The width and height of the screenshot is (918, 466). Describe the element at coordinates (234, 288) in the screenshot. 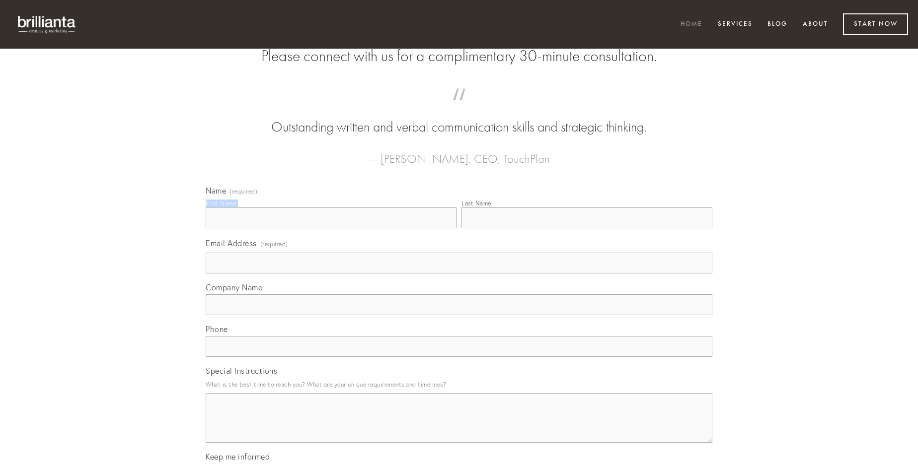

I see `span: Company Name` at that location.